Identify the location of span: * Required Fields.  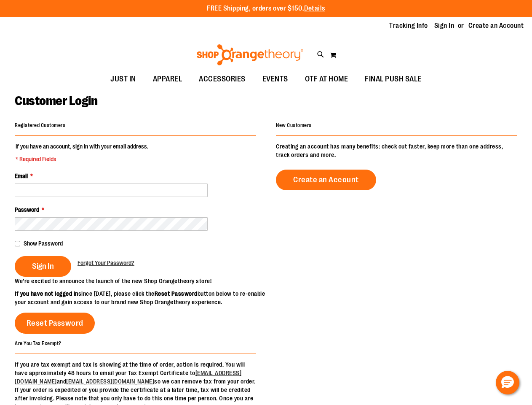
(82, 159).